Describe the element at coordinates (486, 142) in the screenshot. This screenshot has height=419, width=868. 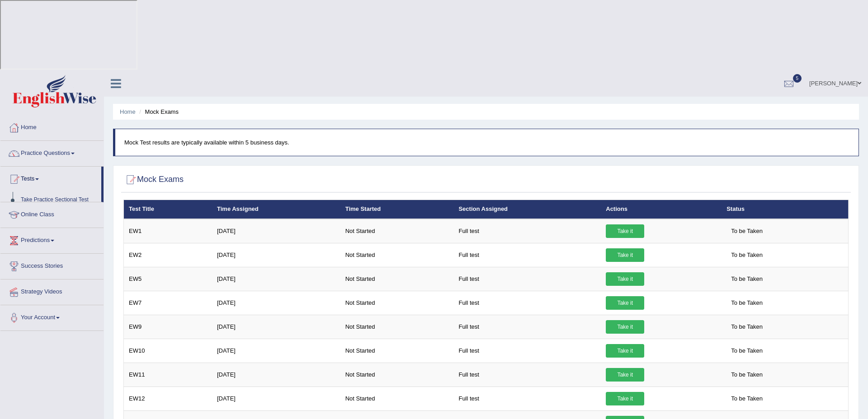
I see `p: Mock Test results are typically available within 5 business days.` at that location.